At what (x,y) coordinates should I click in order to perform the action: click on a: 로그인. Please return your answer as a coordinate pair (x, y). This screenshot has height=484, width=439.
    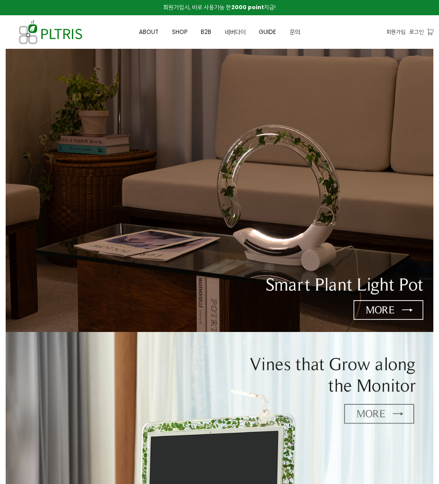
    Looking at the image, I should click on (416, 32).